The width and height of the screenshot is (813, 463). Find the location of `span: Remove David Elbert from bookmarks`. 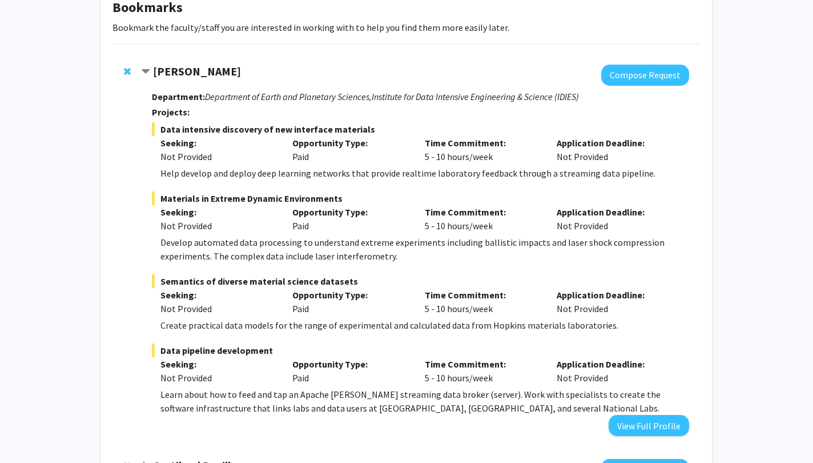

span: Remove David Elbert from bookmarks is located at coordinates (127, 71).